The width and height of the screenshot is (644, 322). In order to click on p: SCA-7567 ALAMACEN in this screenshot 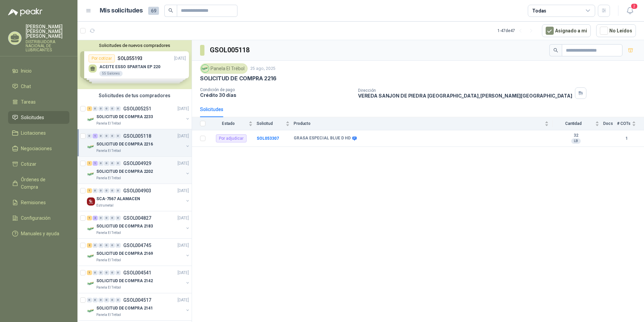, I will do `click(118, 198)`.